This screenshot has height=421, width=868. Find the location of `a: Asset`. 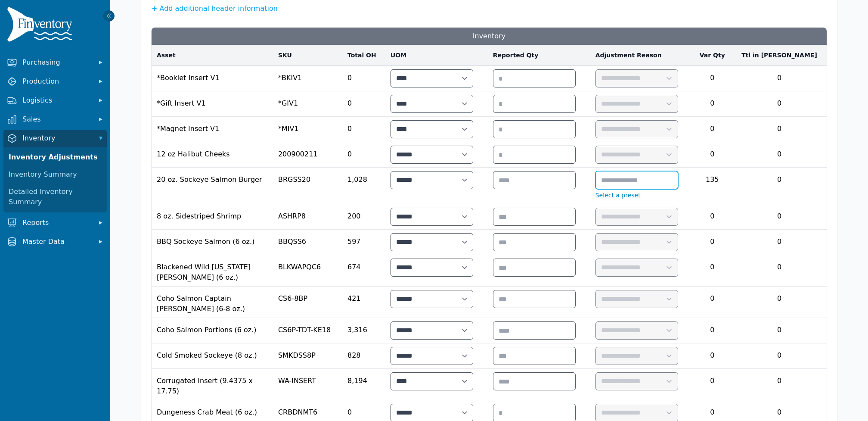

a: Asset is located at coordinates (212, 55).